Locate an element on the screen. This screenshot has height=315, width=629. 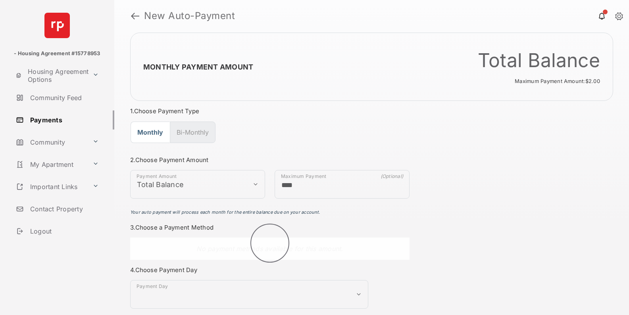
a: My Apartment is located at coordinates (51, 164).